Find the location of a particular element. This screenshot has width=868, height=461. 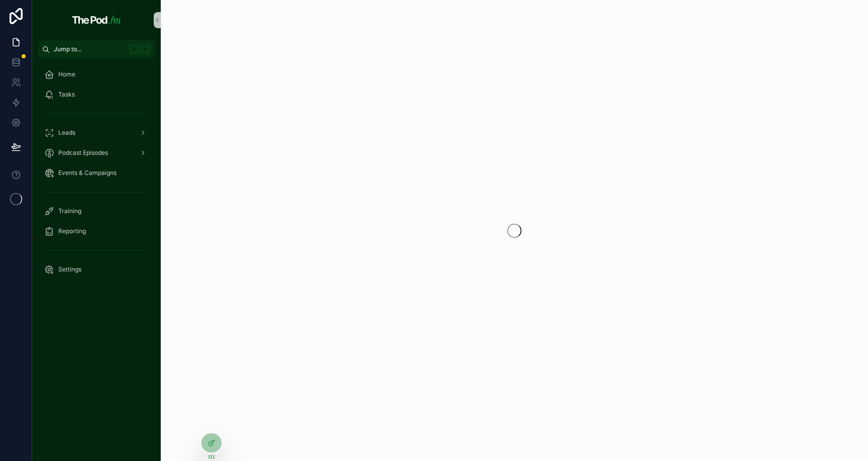

span: Jump to... is located at coordinates (89, 49).